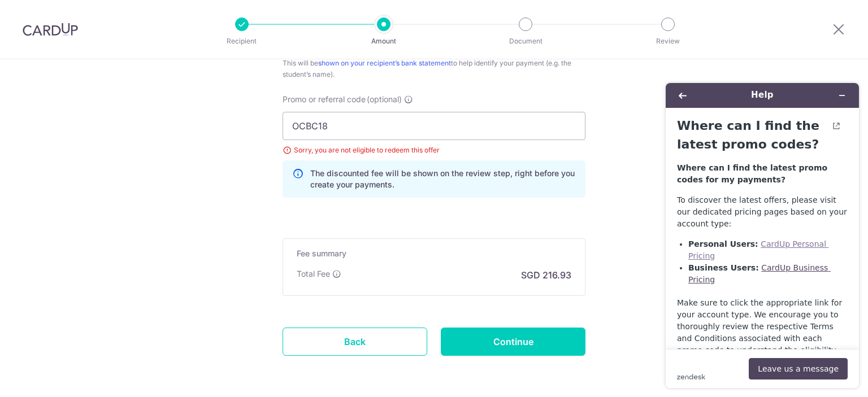  What do you see at coordinates (95, 99) in the screenshot?
I see `strong: Where can I find the latest promo codes for my payments?` at bounding box center [95, 99].